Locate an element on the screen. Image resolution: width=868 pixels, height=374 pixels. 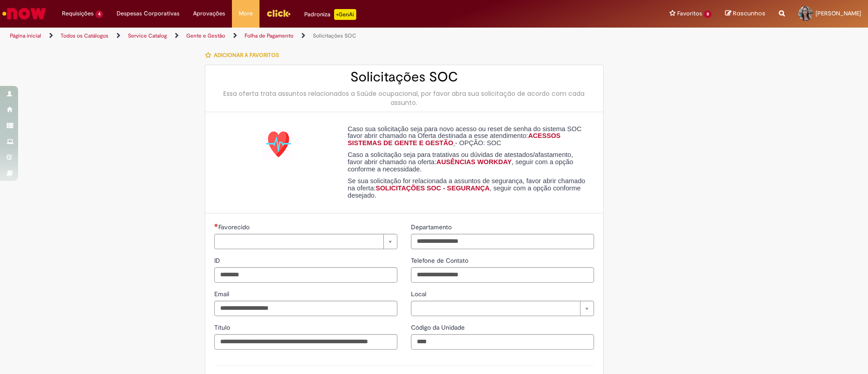
a: Limpar campo Favorecido is located at coordinates (306, 242).